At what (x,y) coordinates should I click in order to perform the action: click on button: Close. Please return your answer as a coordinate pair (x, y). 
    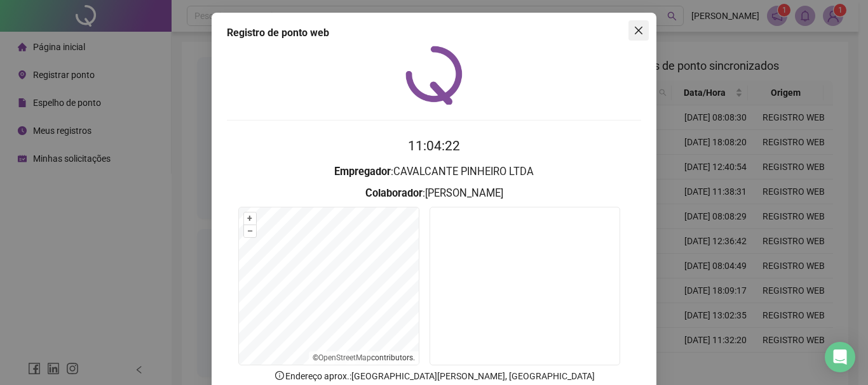
    Looking at the image, I should click on (639, 30).